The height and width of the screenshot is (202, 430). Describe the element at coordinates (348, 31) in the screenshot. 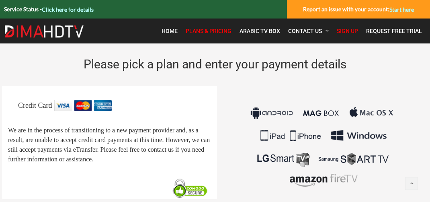

I see `a: Sign Up` at that location.